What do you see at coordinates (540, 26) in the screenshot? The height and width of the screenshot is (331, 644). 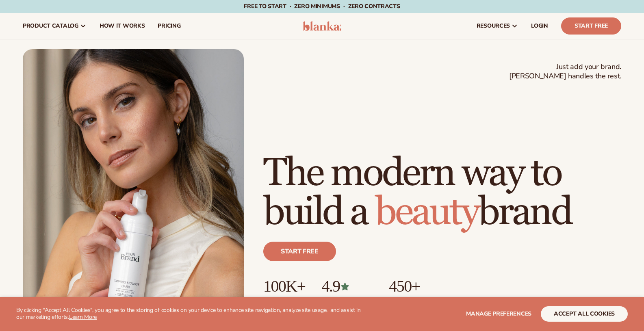 I see `a: LOGIN` at bounding box center [540, 26].